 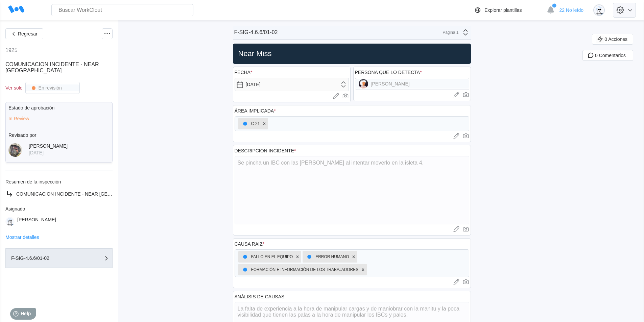 What do you see at coordinates (616, 39) in the screenshot?
I see `span: 0 Acciones` at bounding box center [616, 39].